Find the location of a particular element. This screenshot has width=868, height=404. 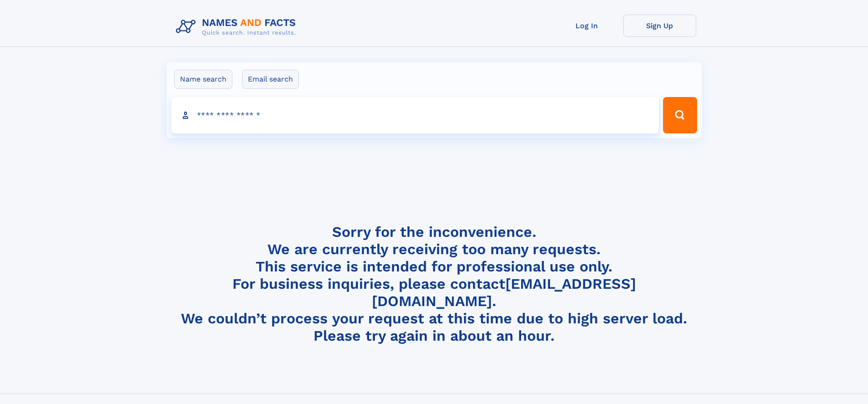

img: Logo Names and Facts is located at coordinates (238, 26).